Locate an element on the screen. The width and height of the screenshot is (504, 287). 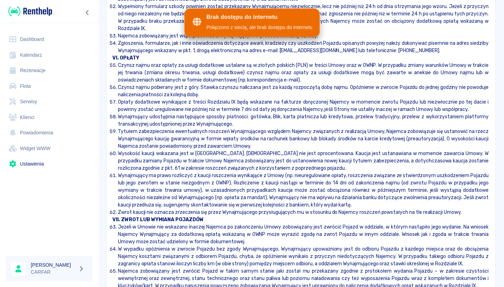
div: Połączono z siecią, ale brak dostępu do internetu is located at coordinates (260, 27).